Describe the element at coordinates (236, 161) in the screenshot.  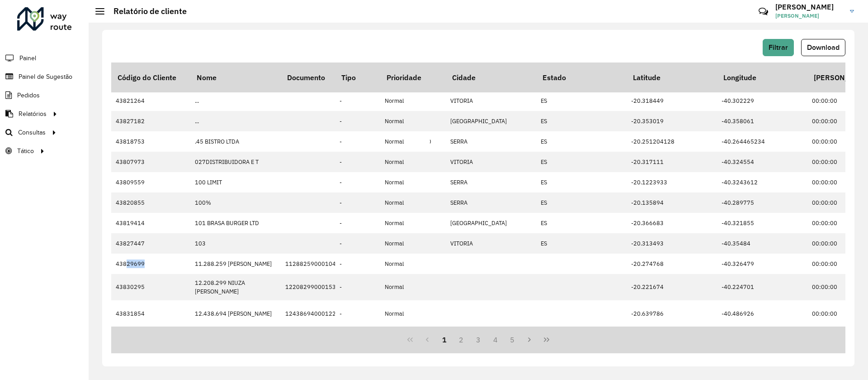
I see `td: 027DISTRIBUIDORA E T` at that location.